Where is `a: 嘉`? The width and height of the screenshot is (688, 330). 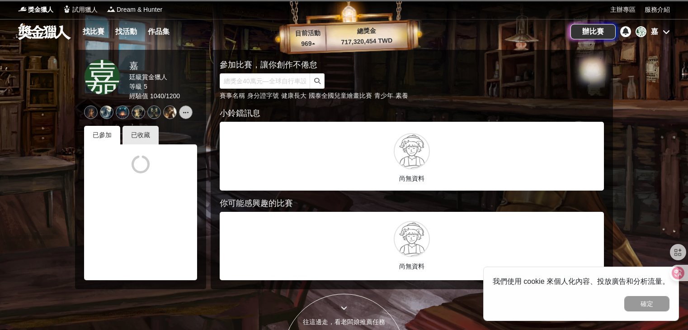 a: 嘉 is located at coordinates (102, 77).